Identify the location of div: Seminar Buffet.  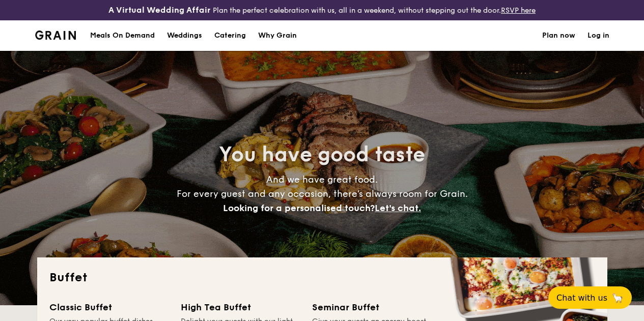
(372, 307).